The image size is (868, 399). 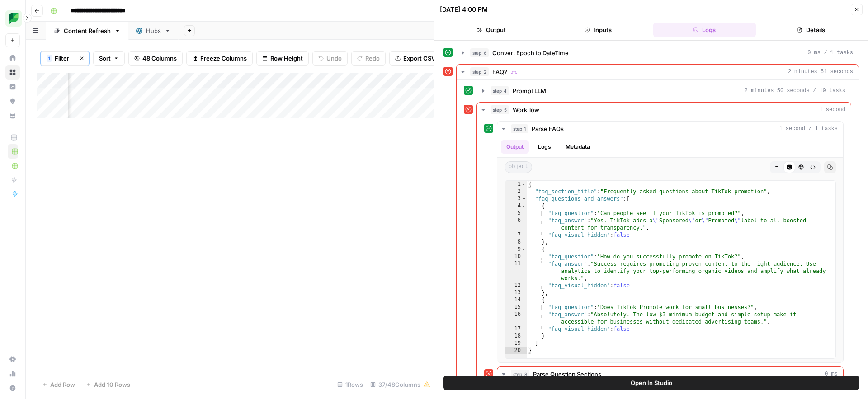 I want to click on button: 0 ms / 1 tasks, so click(x=657, y=53).